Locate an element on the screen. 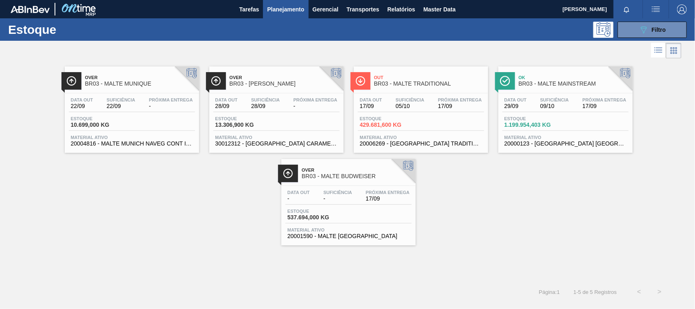 This screenshot has height=309, width=695. h1: Estoque is located at coordinates (68, 29).